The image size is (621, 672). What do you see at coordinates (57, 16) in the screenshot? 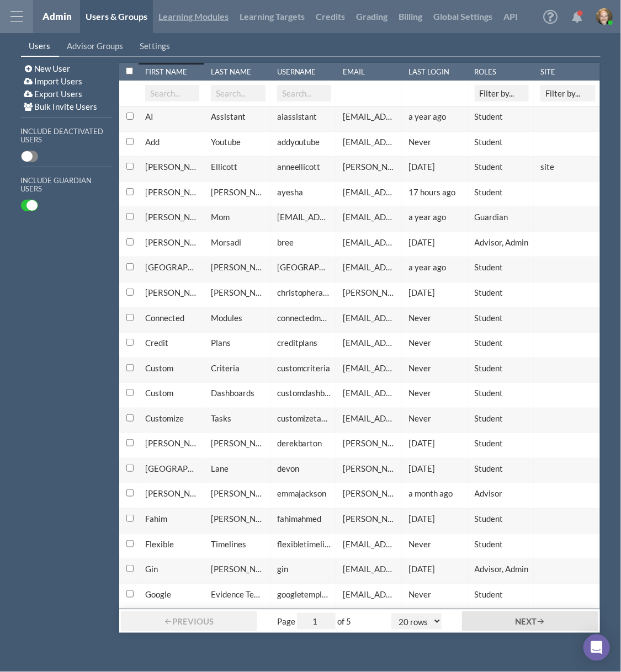
I see `span: Admin` at bounding box center [57, 16].